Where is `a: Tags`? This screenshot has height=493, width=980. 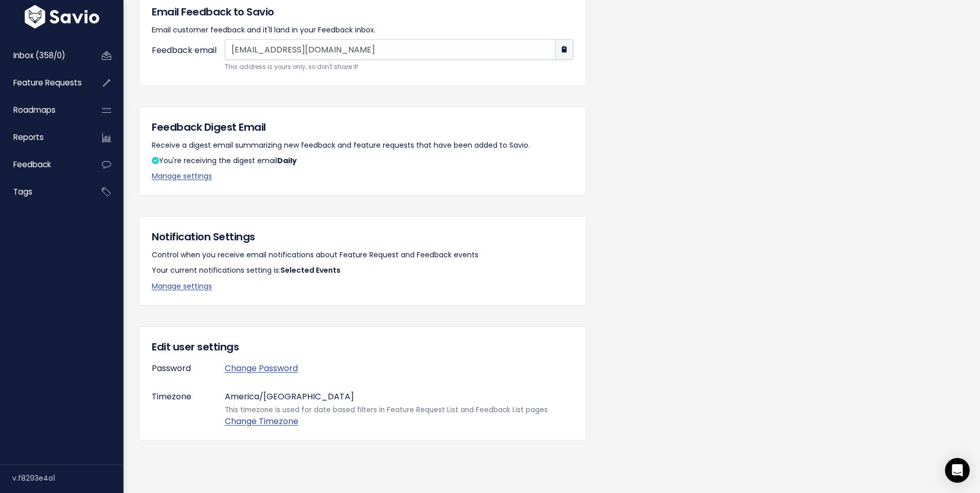
a: Tags is located at coordinates (43, 192).